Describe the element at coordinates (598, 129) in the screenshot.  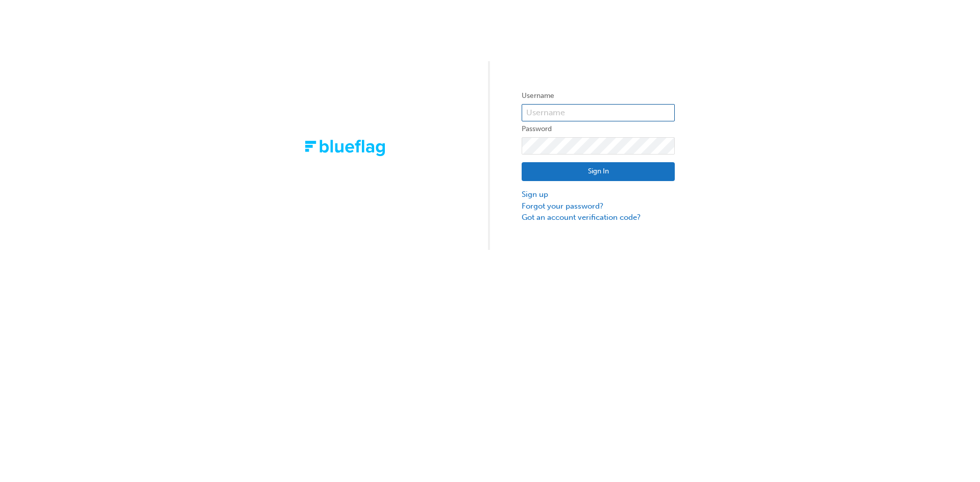
I see `label: Password` at that location.